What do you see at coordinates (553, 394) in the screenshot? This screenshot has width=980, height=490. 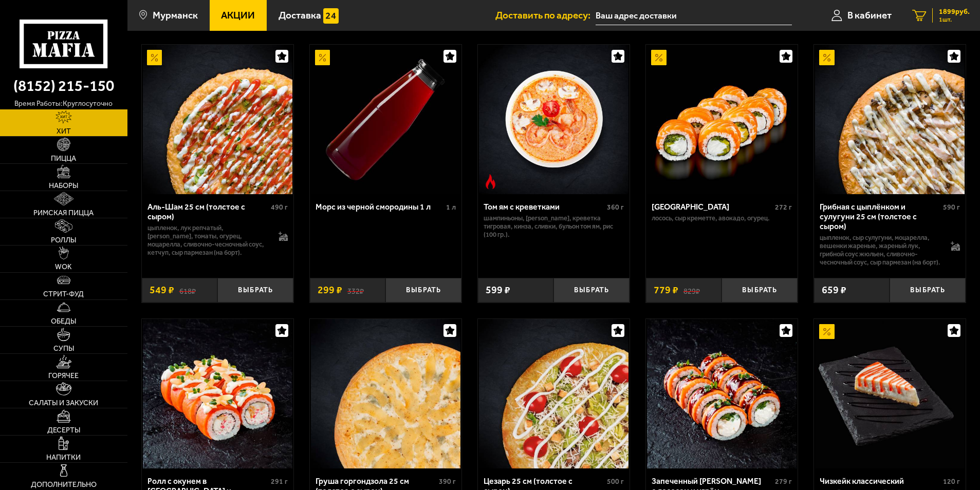 I see `a: Цезарь 25 см (толстое с сыром)` at bounding box center [553, 394].